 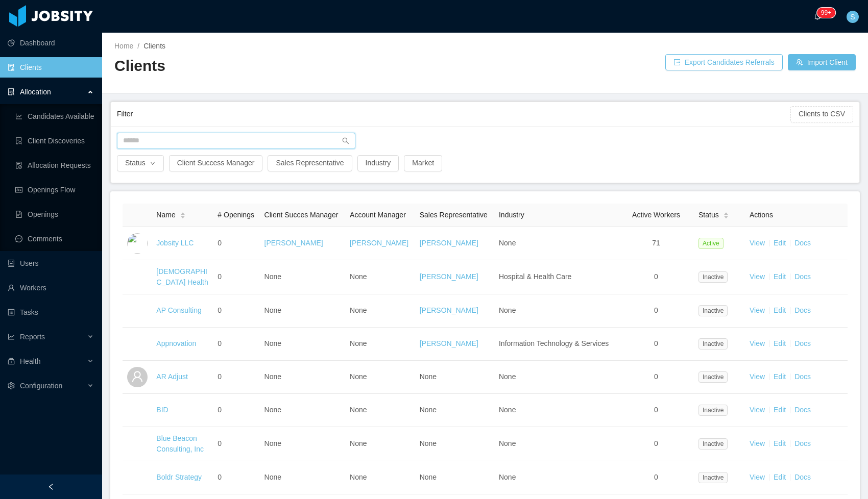 What do you see at coordinates (553, 343) in the screenshot?
I see `span: Information Technology & Services` at bounding box center [553, 343].